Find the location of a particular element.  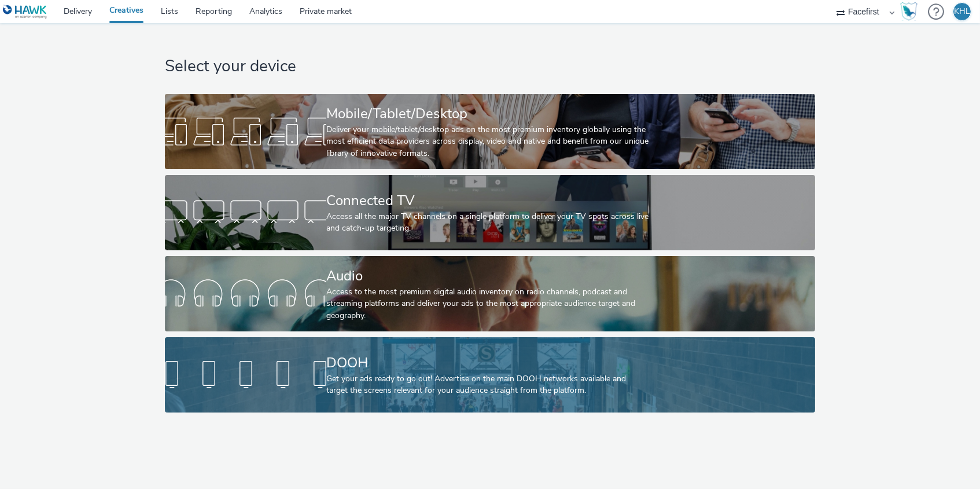

img: undefined Logo is located at coordinates (25, 12).